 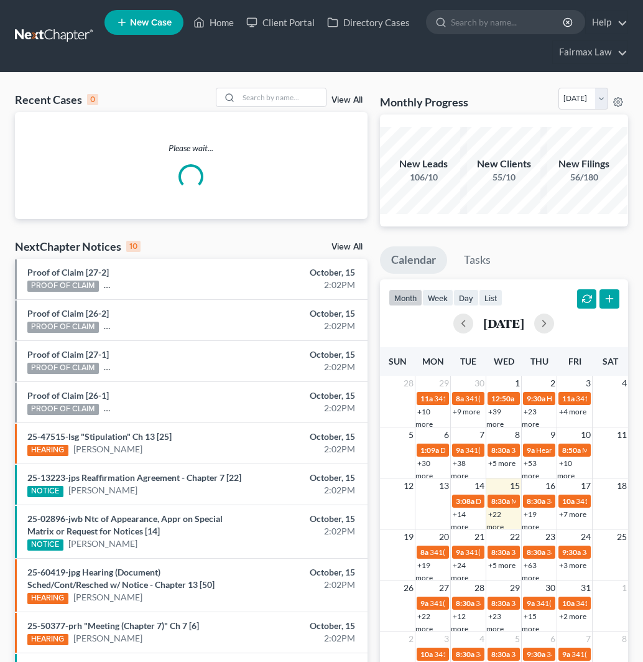 What do you see at coordinates (466, 411) in the screenshot?
I see `a: +9 more` at bounding box center [466, 411].